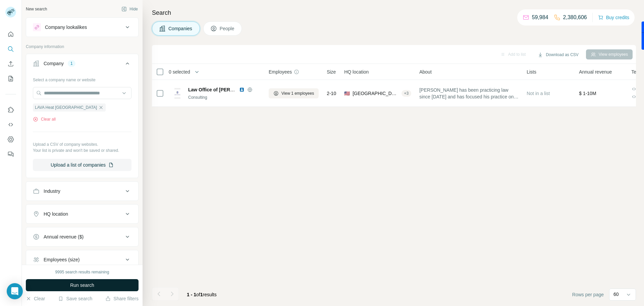  Describe the element at coordinates (202, 294) in the screenshot. I see `span: results` at that location.